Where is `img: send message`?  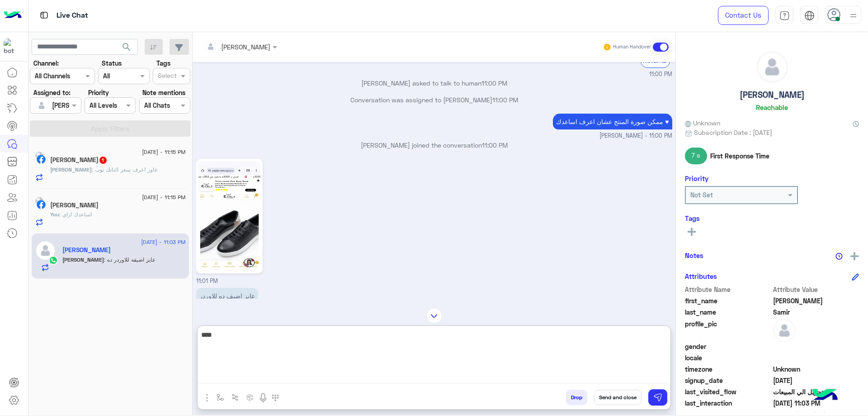
img: send message is located at coordinates (658, 397).